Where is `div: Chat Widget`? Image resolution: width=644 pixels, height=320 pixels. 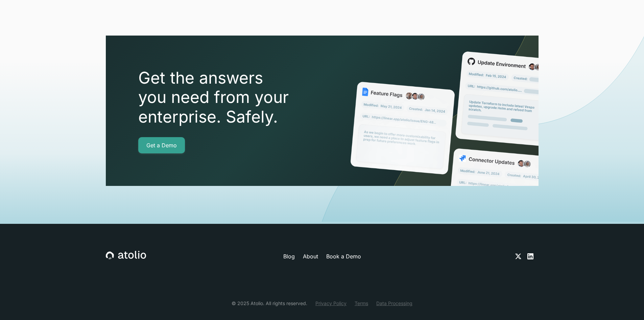
div: Chat Widget is located at coordinates (627, 303).